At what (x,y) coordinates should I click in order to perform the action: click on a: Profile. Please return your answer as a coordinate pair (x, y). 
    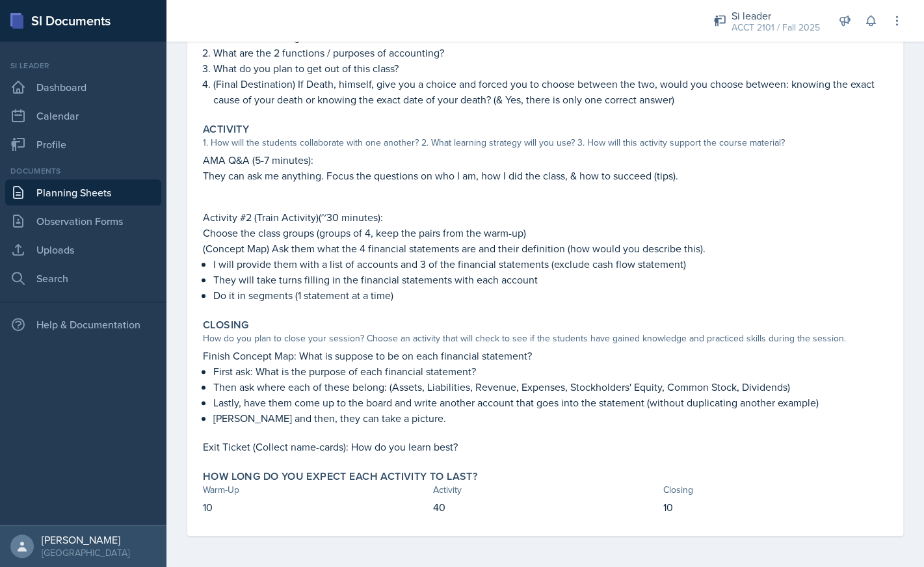
    Looking at the image, I should click on (83, 144).